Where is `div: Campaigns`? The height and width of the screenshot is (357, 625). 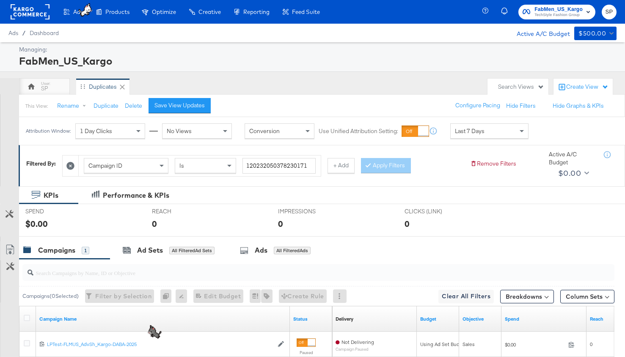 div: Campaigns is located at coordinates (57, 250).